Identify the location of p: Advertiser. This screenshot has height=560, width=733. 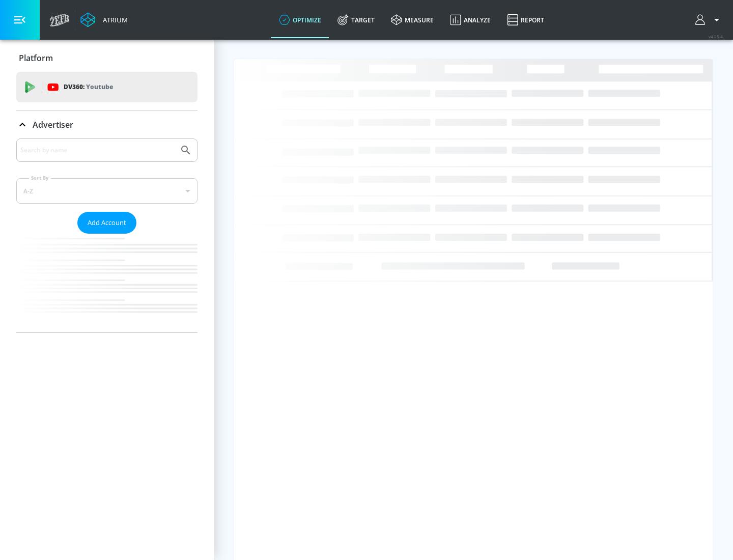
(53, 125).